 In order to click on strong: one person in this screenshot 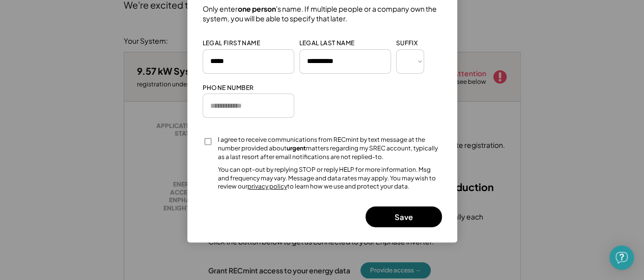, I will do `click(257, 8)`.